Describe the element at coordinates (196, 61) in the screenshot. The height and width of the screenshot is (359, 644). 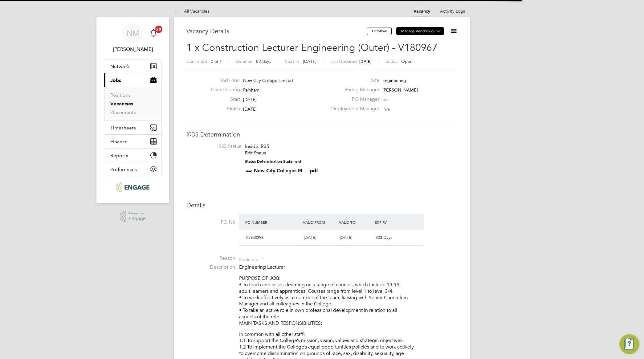
I see `label: Confirmed` at that location.